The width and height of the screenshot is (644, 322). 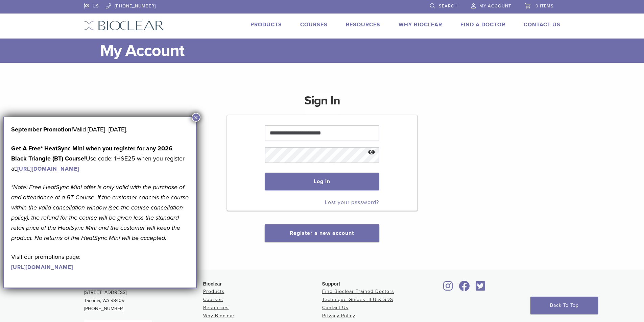 What do you see at coordinates (358, 291) in the screenshot?
I see `a: Find Bioclear Trained Doctors` at bounding box center [358, 291].